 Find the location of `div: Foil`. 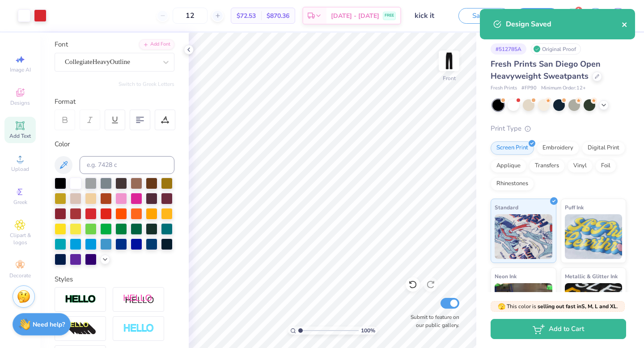

div: Foil is located at coordinates (606, 166).